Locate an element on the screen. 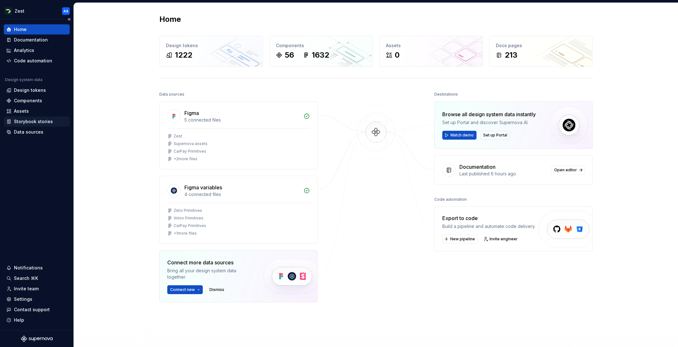 This screenshot has height=347, width=678. a: Components is located at coordinates (37, 101).